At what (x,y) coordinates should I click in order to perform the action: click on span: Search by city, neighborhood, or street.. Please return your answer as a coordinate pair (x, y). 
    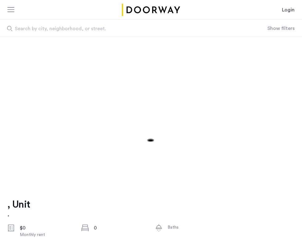
    Looking at the image, I should click on (122, 29).